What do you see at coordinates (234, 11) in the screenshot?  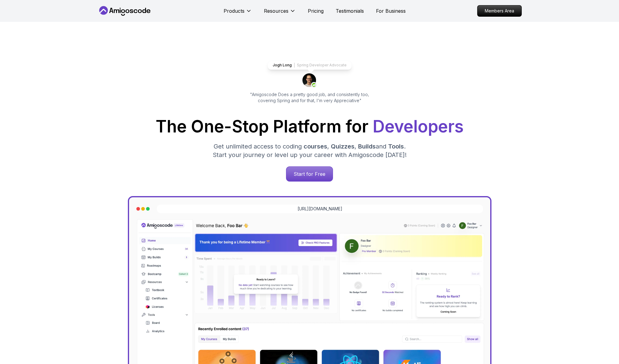 I see `p: Products` at bounding box center [234, 11].